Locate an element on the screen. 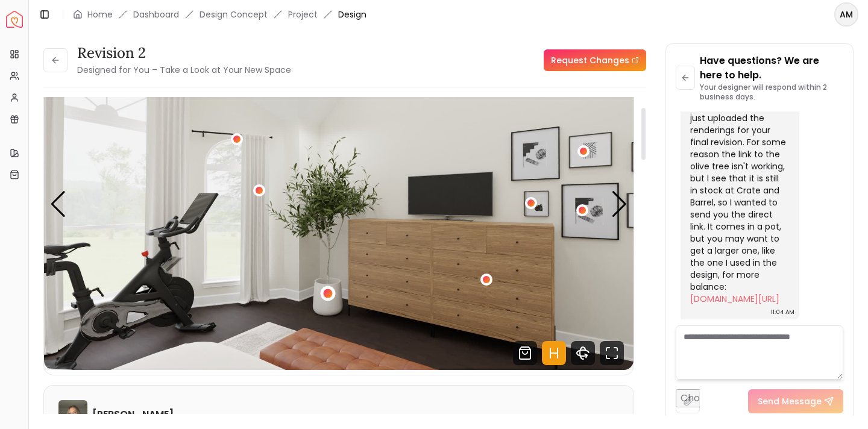  div: 3 / 5 is located at coordinates (338, 204).